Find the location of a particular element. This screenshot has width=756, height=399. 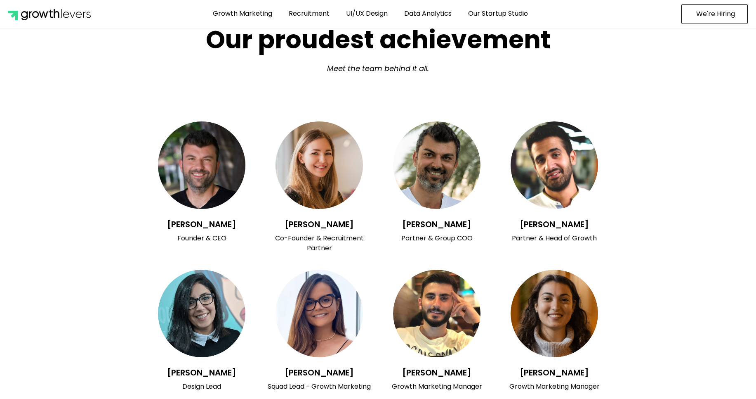

nav: Menu is located at coordinates (371, 14).